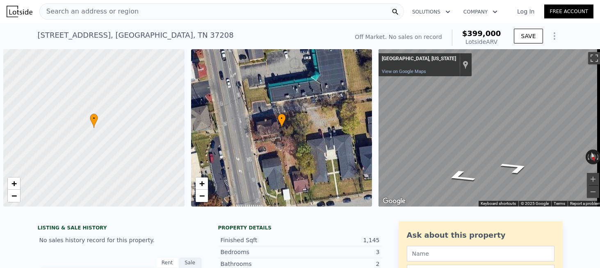 The height and width of the screenshot is (268, 600). I want to click on span: Search an address or region, so click(89, 11).